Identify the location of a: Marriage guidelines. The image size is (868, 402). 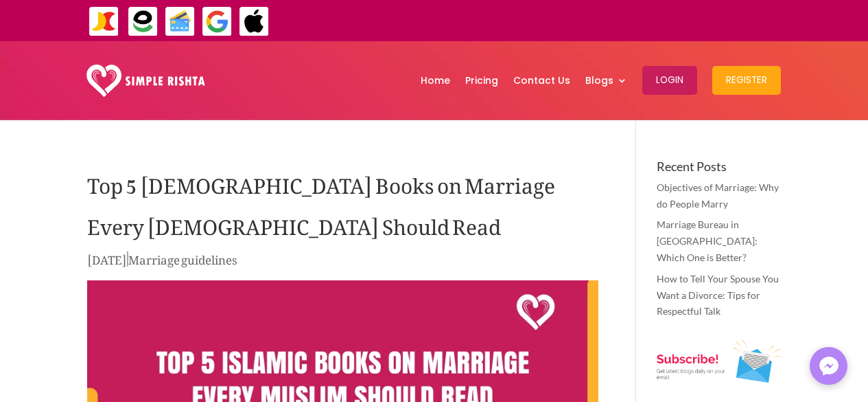
(182, 257).